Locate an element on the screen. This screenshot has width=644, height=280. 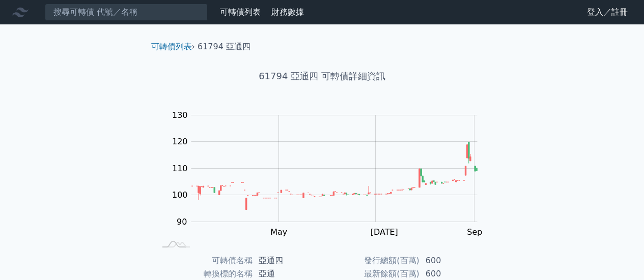
tspan: 130 is located at coordinates (180, 115).